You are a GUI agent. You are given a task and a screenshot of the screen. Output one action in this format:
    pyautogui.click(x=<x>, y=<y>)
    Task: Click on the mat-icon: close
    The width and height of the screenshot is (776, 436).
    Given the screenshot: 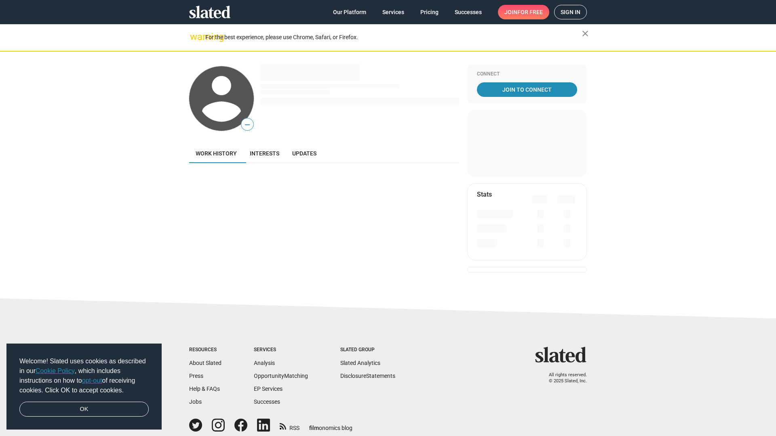 What is the action you would take?
    pyautogui.click(x=585, y=34)
    